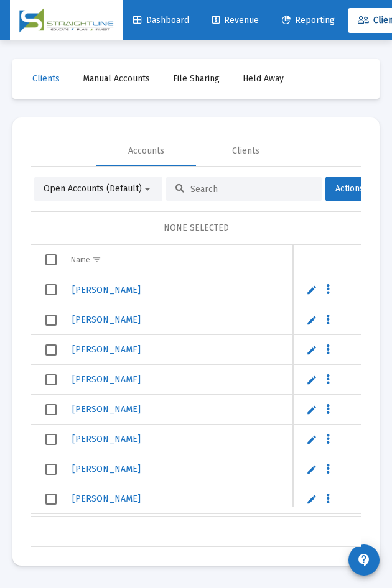  I want to click on span: File Sharing, so click(196, 78).